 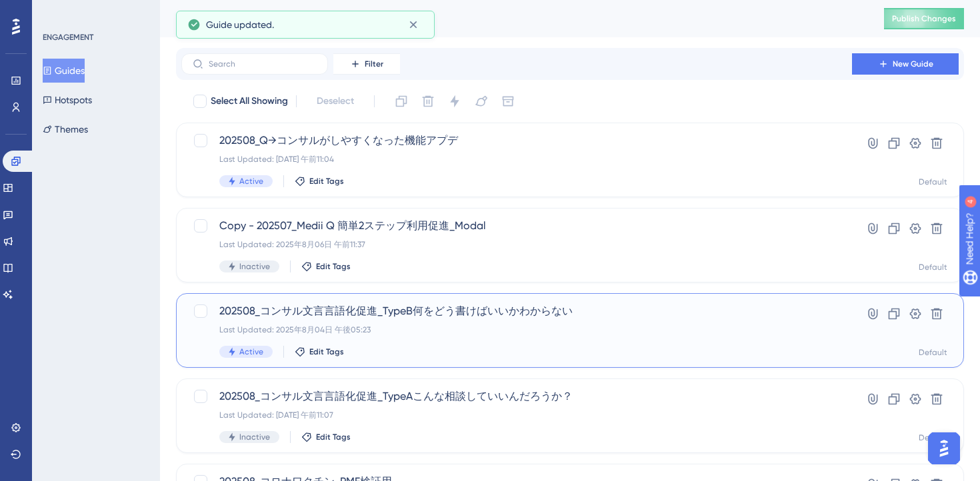 I want to click on button: Themes, so click(x=66, y=129).